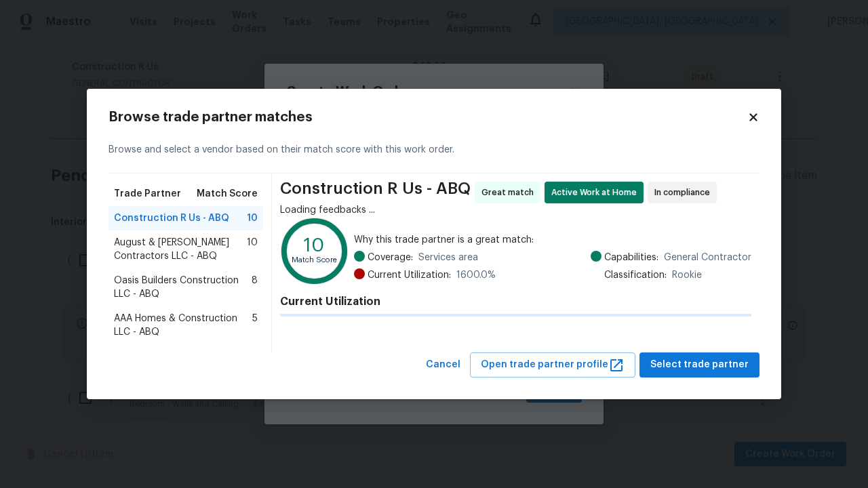 The height and width of the screenshot is (488, 868). I want to click on span: Trade Partner, so click(148, 194).